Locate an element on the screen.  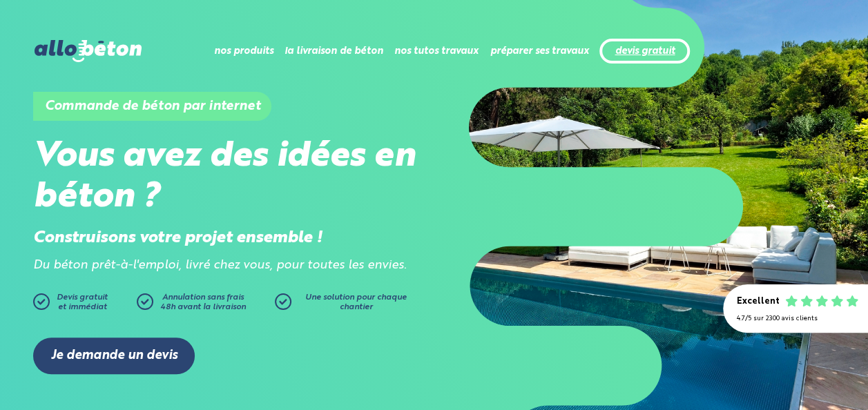
a: Une solution pour chaque chantier is located at coordinates (344, 305).